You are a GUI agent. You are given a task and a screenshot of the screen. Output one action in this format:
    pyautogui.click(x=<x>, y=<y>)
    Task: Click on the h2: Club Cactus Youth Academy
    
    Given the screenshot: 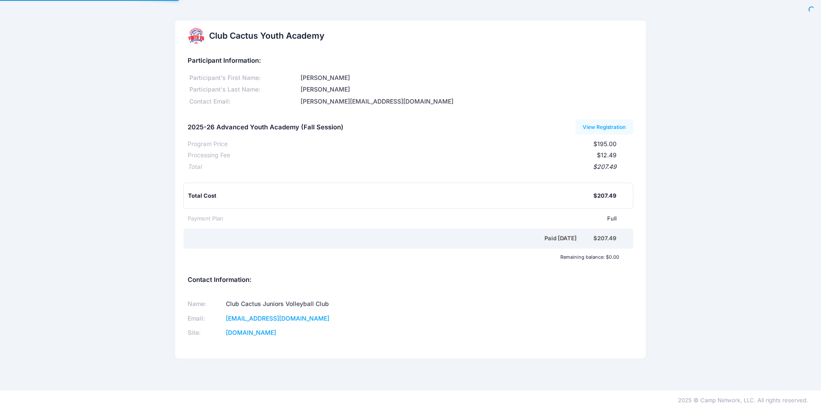 What is the action you would take?
    pyautogui.click(x=267, y=36)
    